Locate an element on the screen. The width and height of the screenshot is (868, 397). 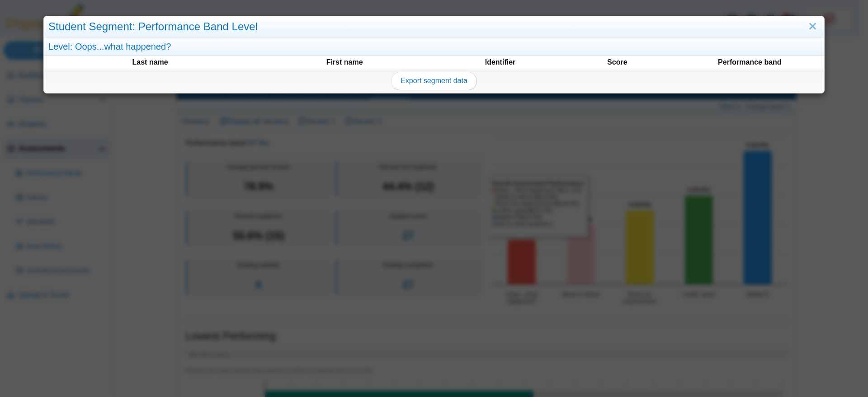
div: Level: Oops...what happened? is located at coordinates (434, 46).